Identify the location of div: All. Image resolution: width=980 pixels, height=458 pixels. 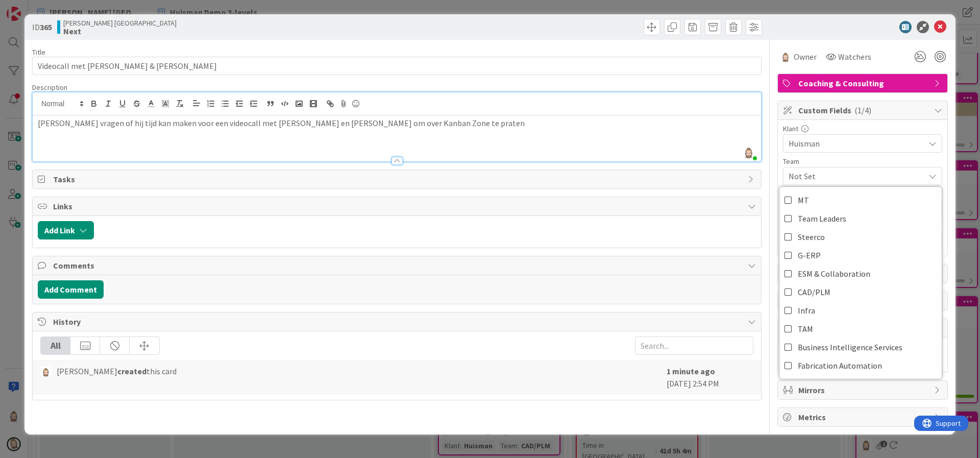
(56, 346).